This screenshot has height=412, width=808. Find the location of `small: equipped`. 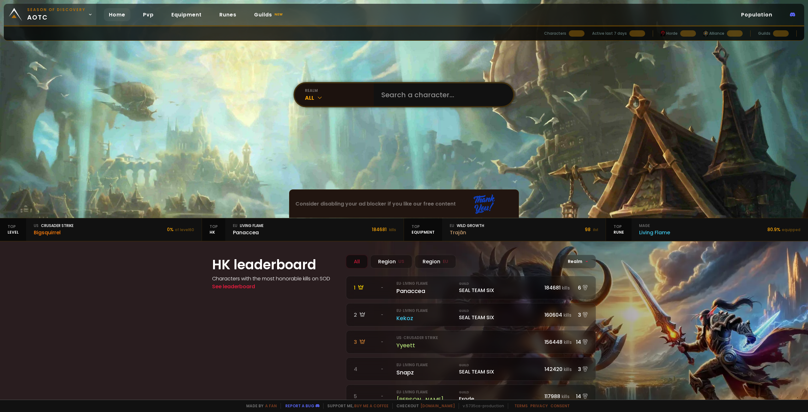

small: equipped is located at coordinates (791, 229).